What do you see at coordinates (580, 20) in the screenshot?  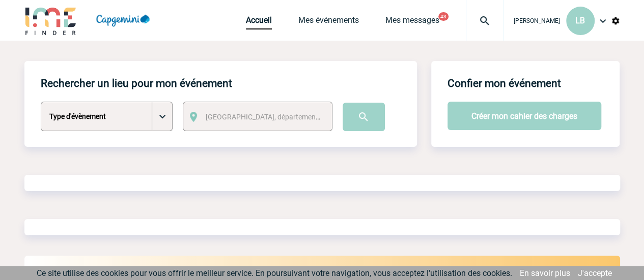 I see `span: LB` at bounding box center [580, 20].